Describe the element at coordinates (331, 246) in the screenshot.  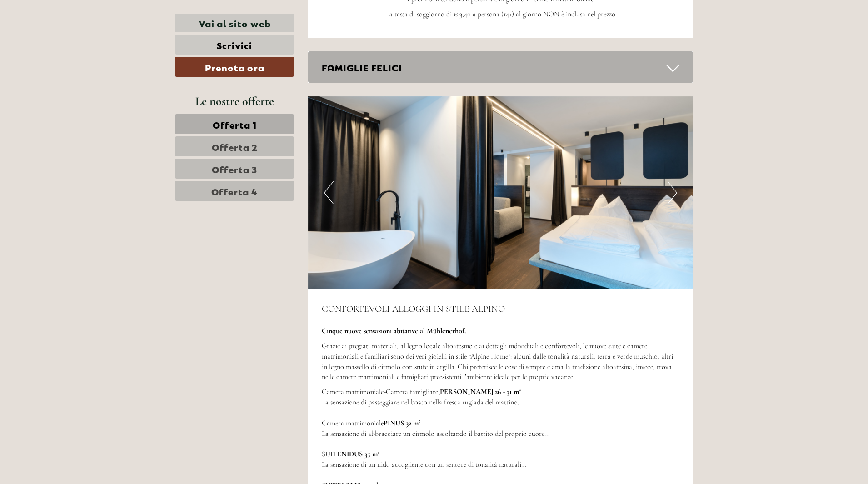
I see `button: Invia` at that location.